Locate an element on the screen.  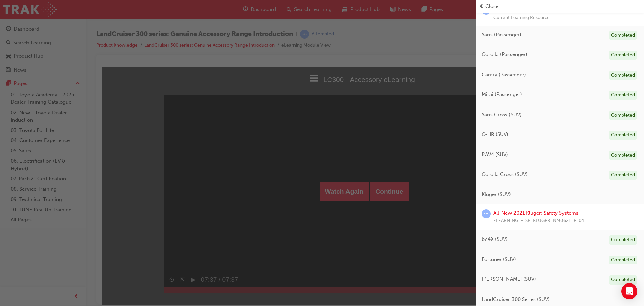
span: LC300 - Accessory eLearning is located at coordinates (268, 13).